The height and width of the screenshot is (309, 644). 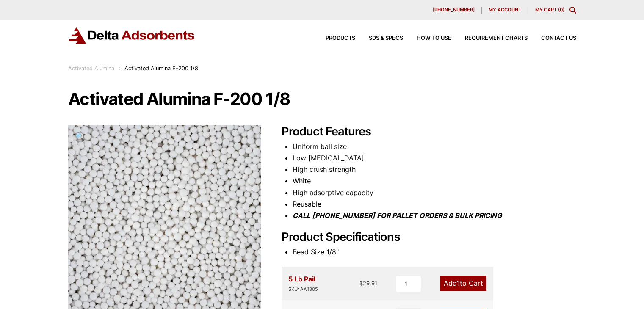 I want to click on span: How to Use, so click(x=434, y=38).